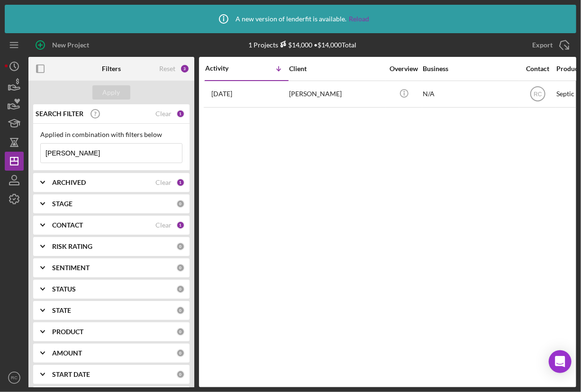  I want to click on b: STATUS, so click(64, 289).